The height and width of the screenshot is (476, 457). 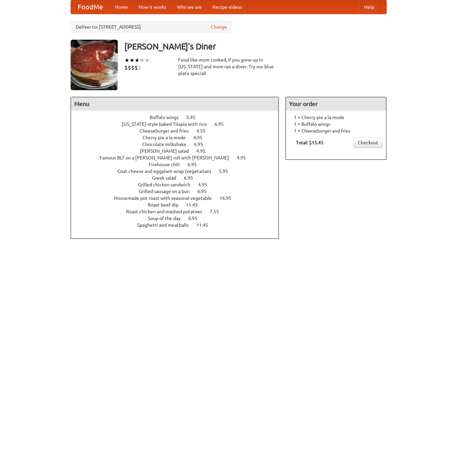 What do you see at coordinates (179, 212) in the screenshot?
I see `a: Roast chicken and mashed potatoes 7.55` at bounding box center [179, 212].